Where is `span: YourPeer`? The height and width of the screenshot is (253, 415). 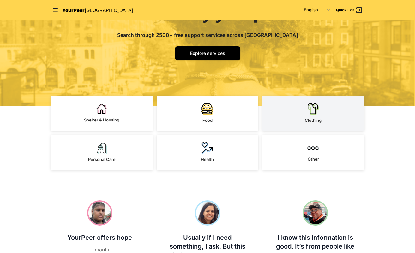 span: YourPeer is located at coordinates (73, 10).